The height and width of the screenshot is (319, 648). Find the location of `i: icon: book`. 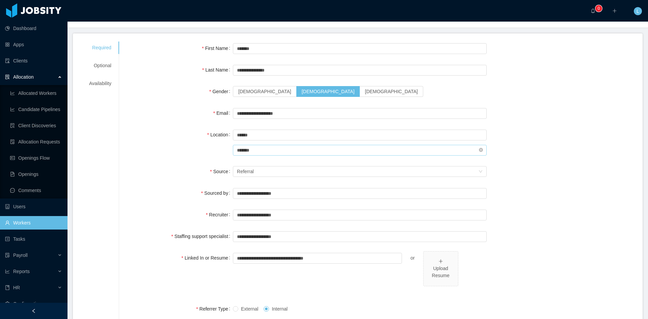

i: icon: book is located at coordinates (7, 287).